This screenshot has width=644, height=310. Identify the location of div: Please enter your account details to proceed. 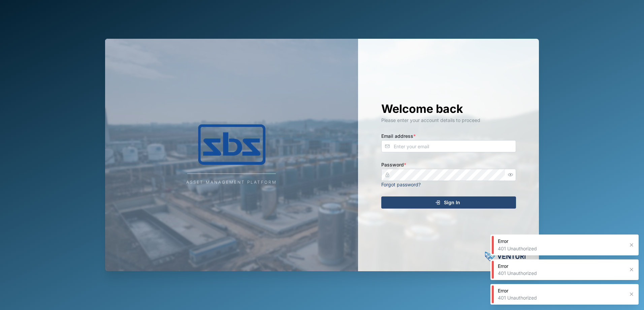
(449, 120).